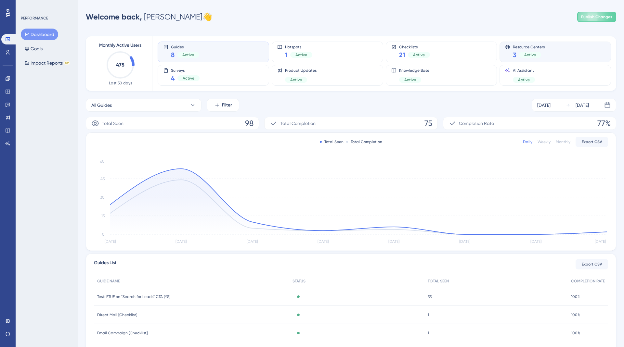 This screenshot has width=624, height=347. I want to click on span: Test: FTUE on "Search for Leads" CTA (YS), so click(134, 297).